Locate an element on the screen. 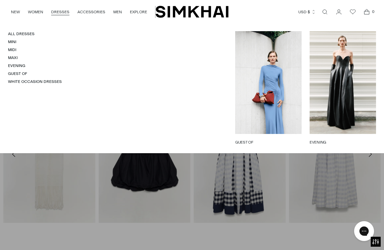 Image resolution: width=384 pixels, height=250 pixels. a: Open cart modal is located at coordinates (366, 12).